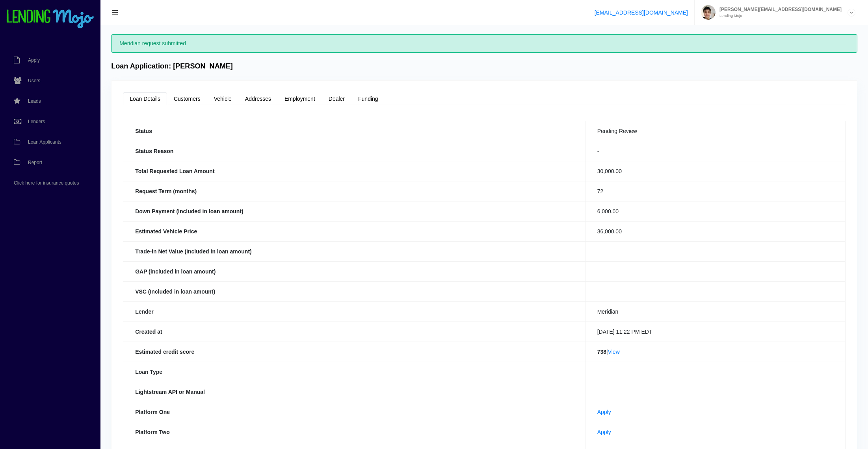 The image size is (868, 449). Describe the element at coordinates (35, 162) in the screenshot. I see `span: Report` at that location.